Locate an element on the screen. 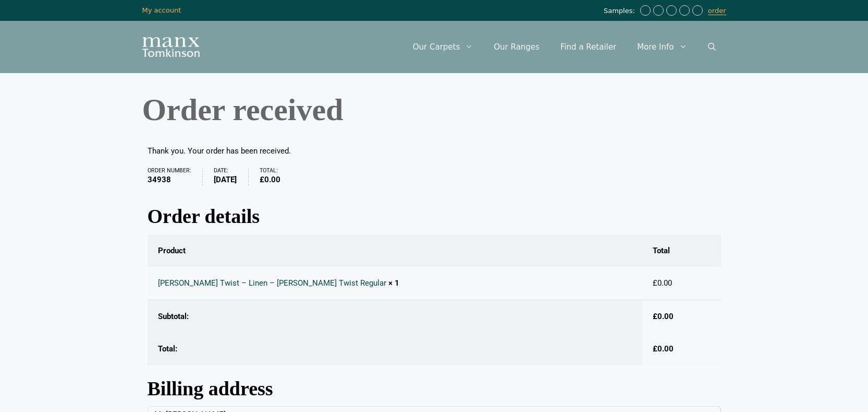 The height and width of the screenshot is (412, 868). th: Product is located at coordinates (395, 251).